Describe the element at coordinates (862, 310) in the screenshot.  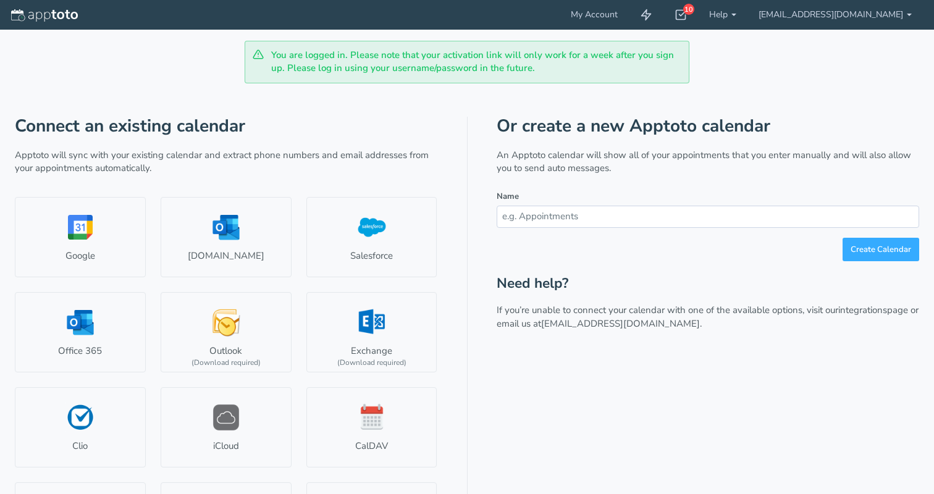
I see `a: integrations` at that location.